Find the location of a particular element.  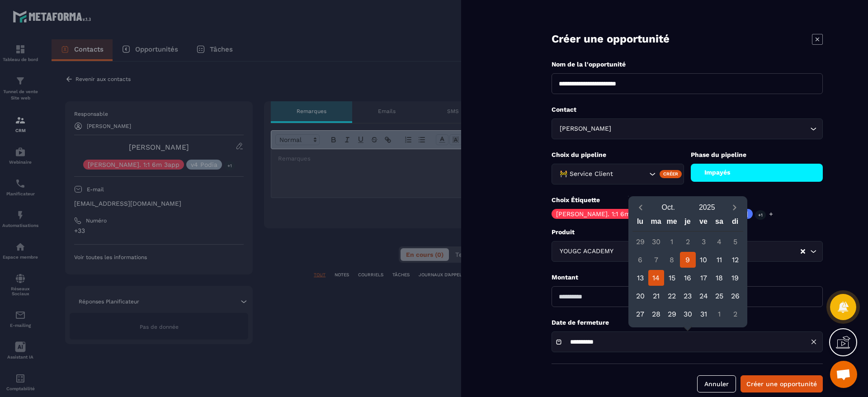

div: 31 is located at coordinates (703, 314).